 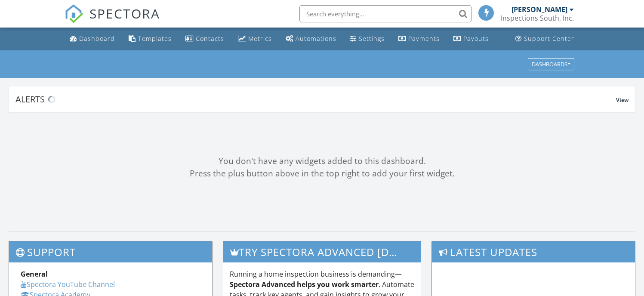 I want to click on div: Automations, so click(x=316, y=38).